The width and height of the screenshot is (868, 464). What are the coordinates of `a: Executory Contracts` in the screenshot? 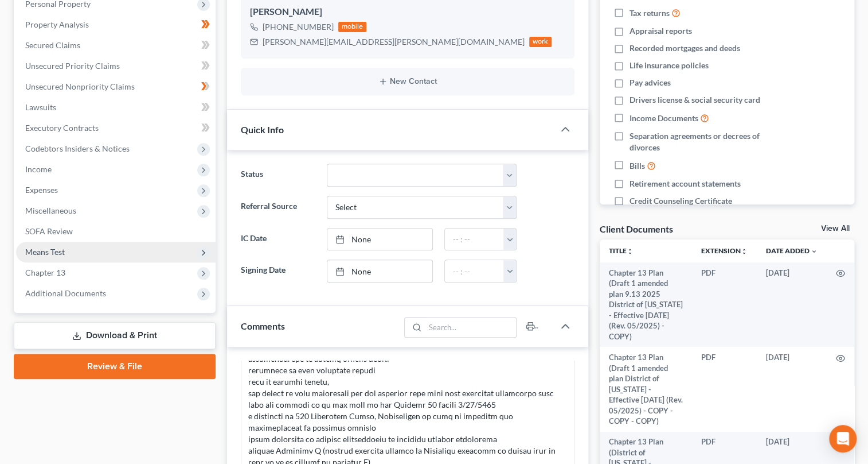 It's located at (116, 128).